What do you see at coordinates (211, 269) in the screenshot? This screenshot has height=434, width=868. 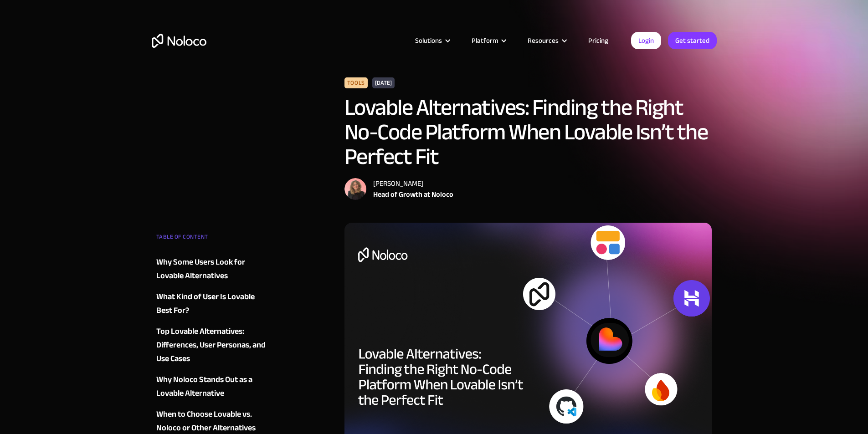 I see `a: Why Some Users Look for Lovable Alternatives` at bounding box center [211, 269].